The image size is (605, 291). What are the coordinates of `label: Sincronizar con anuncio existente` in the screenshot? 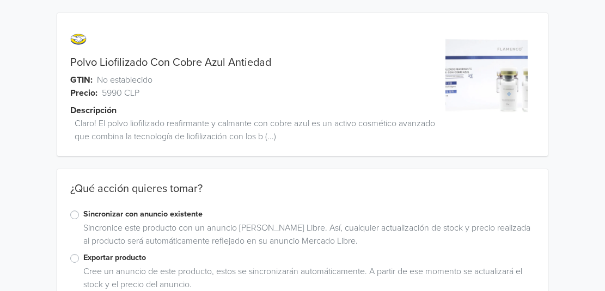 It's located at (309, 215).